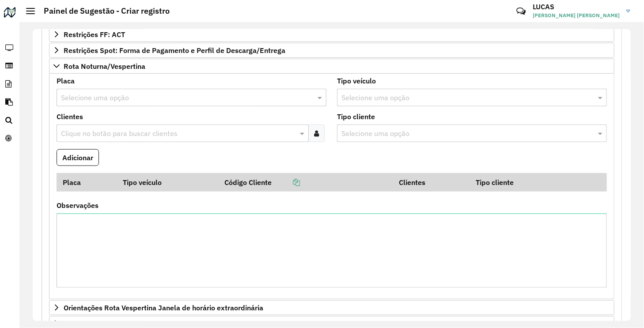  What do you see at coordinates (521, 11) in the screenshot?
I see `a: Contato Rápido` at bounding box center [521, 11].